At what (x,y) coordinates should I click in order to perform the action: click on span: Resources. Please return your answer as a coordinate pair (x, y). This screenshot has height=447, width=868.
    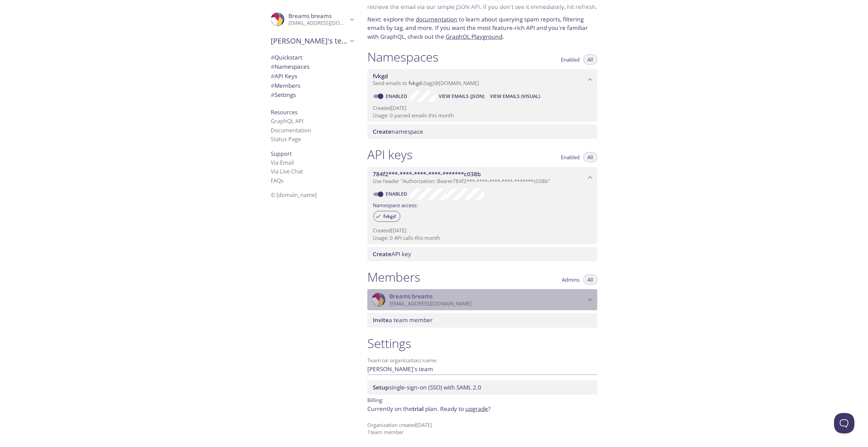
    Looking at the image, I should click on (284, 113).